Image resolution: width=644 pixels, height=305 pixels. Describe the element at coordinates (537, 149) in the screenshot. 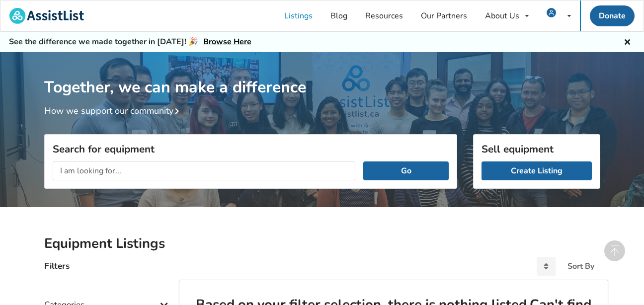

I see `h3: Sell equipment` at that location.